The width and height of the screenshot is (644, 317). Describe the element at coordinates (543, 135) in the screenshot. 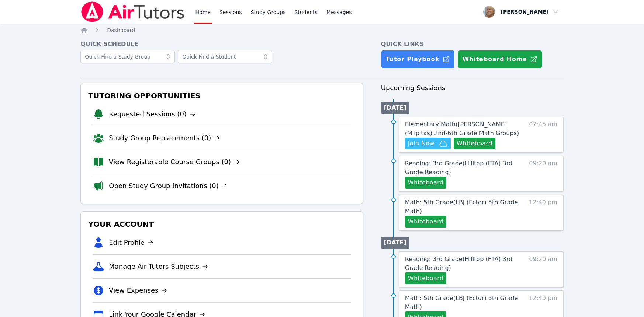

I see `span: 07:45 am` at that location.